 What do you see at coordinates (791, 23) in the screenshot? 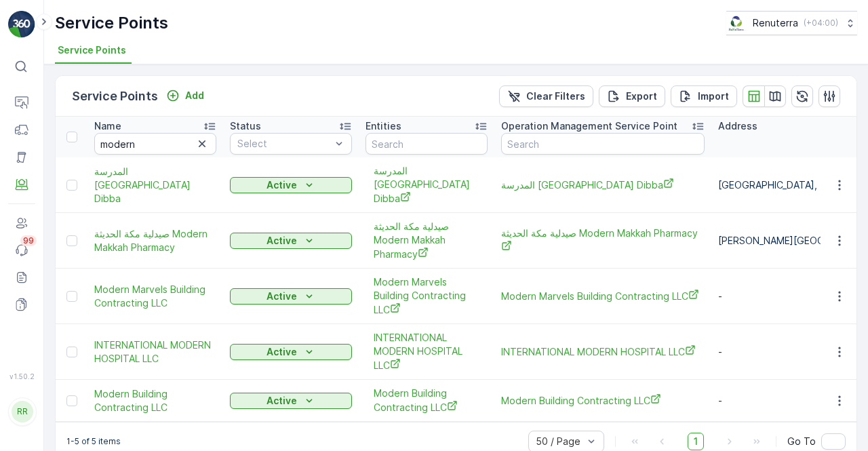
I see `button: Renuterra(+04:00)` at bounding box center [791, 23].